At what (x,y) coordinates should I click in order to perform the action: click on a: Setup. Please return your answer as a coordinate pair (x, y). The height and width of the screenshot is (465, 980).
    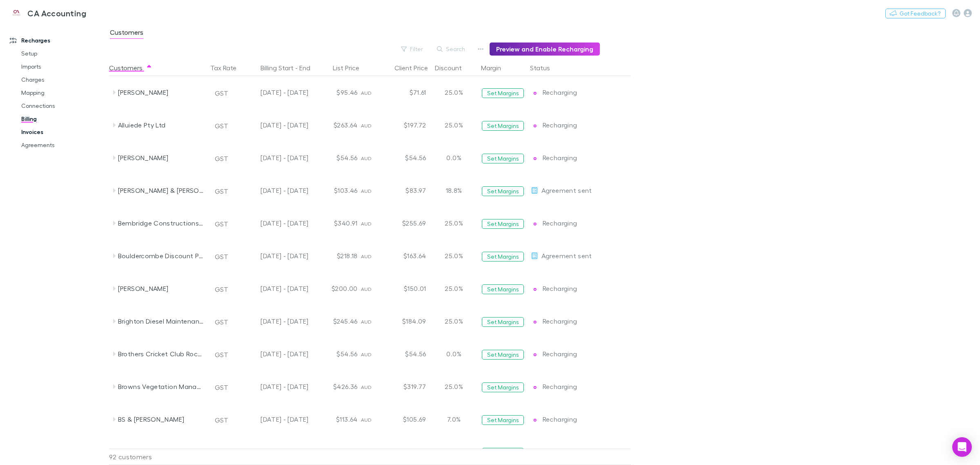
    Looking at the image, I should click on (64, 53).